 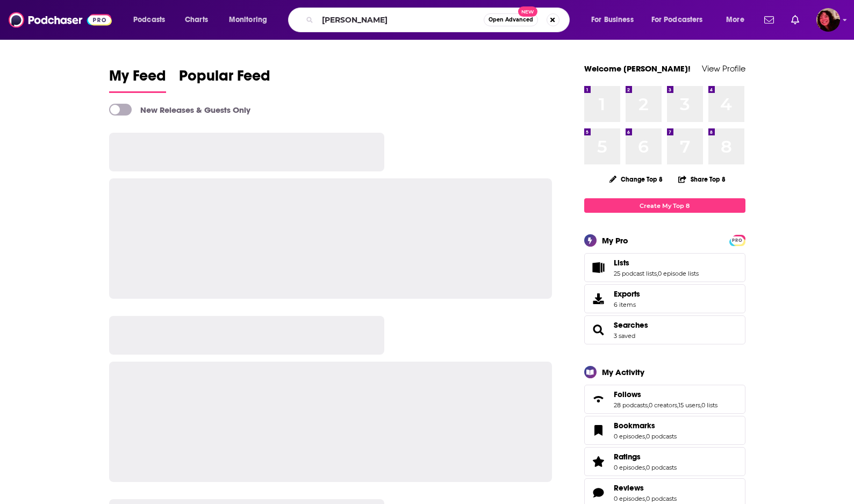 What do you see at coordinates (612, 20) in the screenshot?
I see `span: For Business` at bounding box center [612, 20].